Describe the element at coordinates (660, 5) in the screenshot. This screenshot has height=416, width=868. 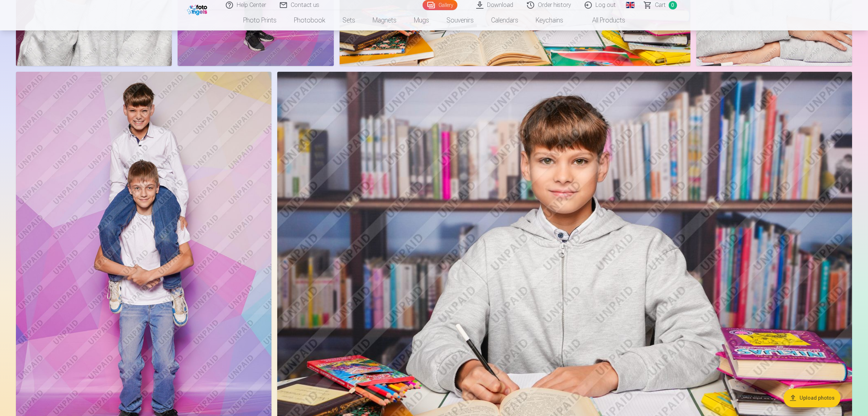
I see `span: Сart` at that location.